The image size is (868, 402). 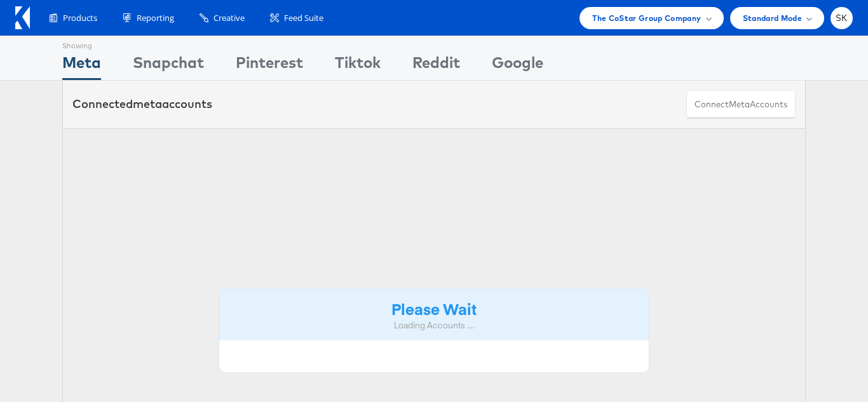 What do you see at coordinates (155, 18) in the screenshot?
I see `span: Reporting` at bounding box center [155, 18].